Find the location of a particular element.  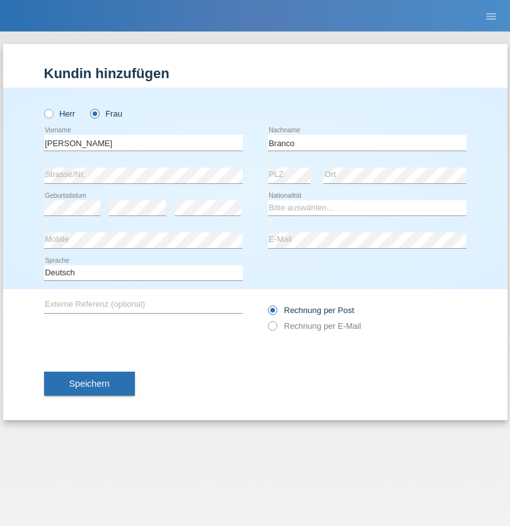

span: Speichern is located at coordinates (89, 384).